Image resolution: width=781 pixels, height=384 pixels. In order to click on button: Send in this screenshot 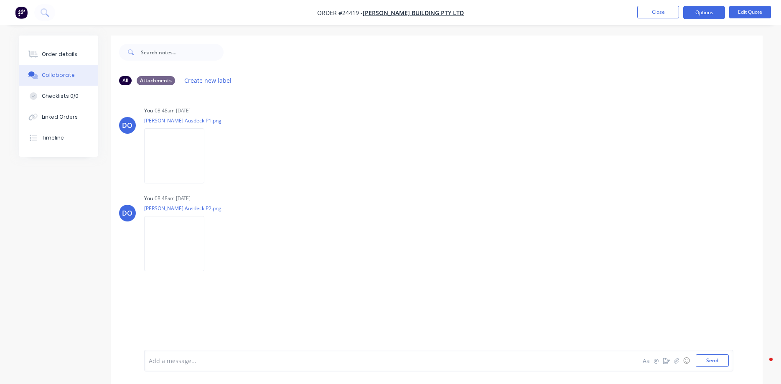, I will do `click(712, 361)`.